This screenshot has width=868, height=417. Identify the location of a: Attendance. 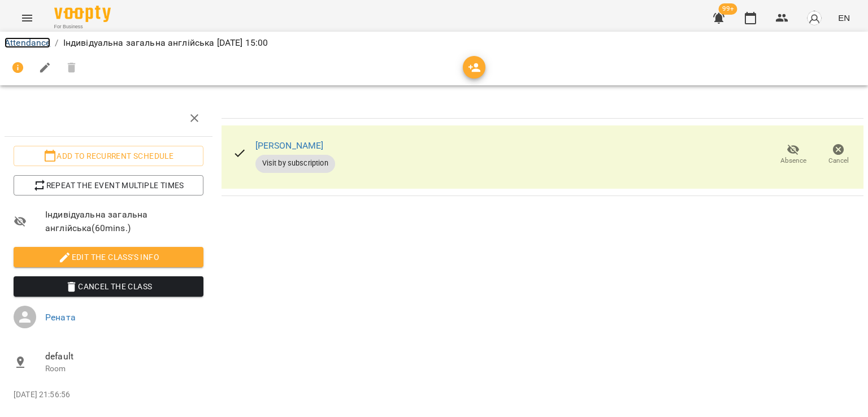
(27, 42).